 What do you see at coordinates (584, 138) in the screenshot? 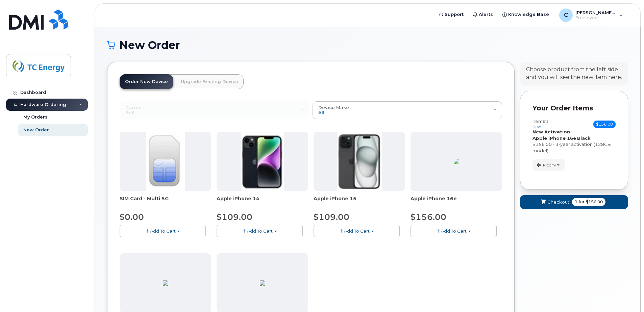
I see `strong: Black` at bounding box center [584, 138].